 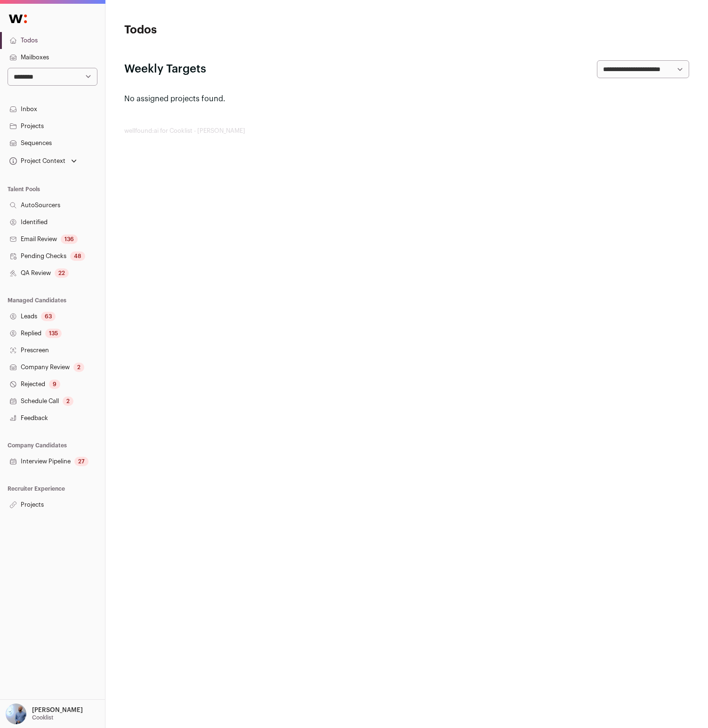 What do you see at coordinates (48, 317) in the screenshot?
I see `div: 63` at bounding box center [48, 317].